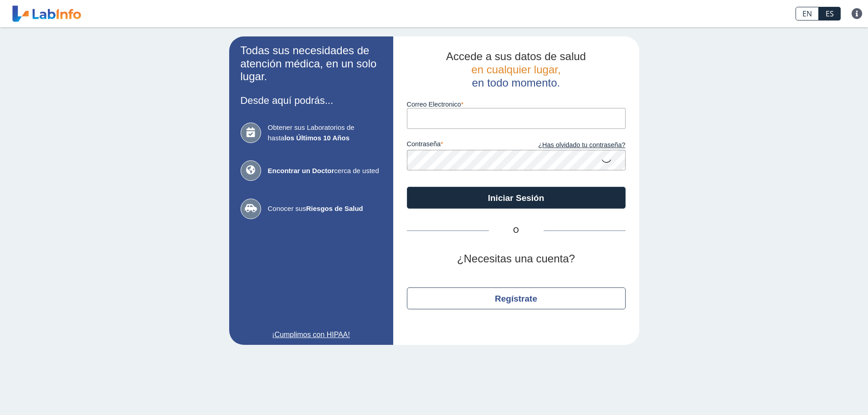 Image resolution: width=868 pixels, height=415 pixels. I want to click on a: ¿Has olvidado tu contraseña?, so click(571, 145).